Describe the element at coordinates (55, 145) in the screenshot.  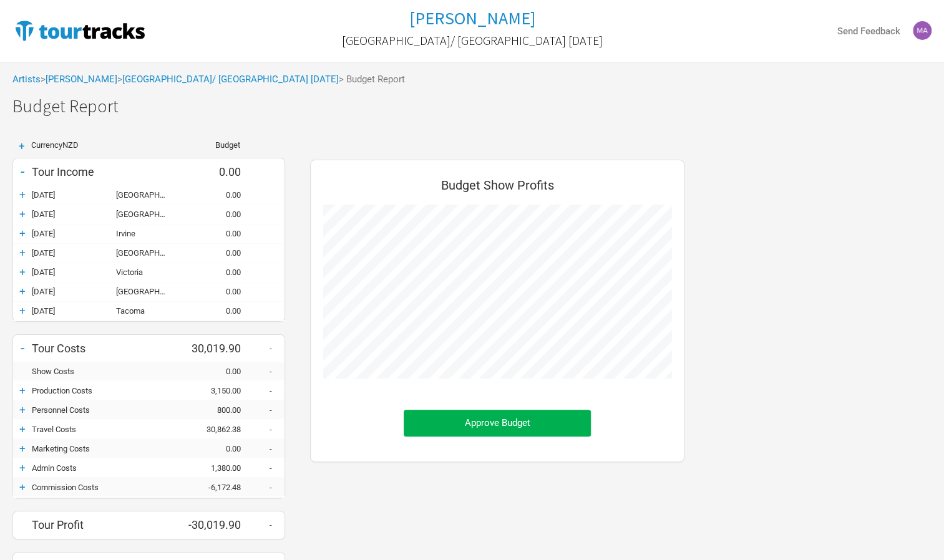
I see `span: Currency NZD` at that location.